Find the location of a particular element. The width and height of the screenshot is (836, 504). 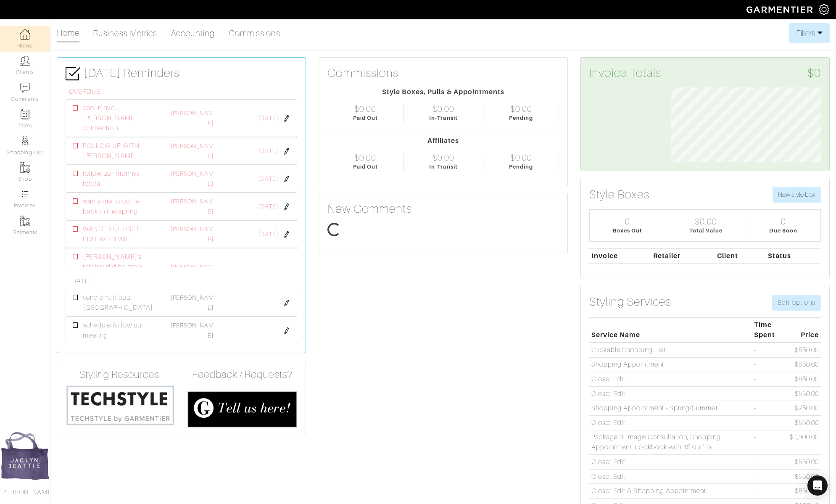

a: Commissions is located at coordinates (254, 33).